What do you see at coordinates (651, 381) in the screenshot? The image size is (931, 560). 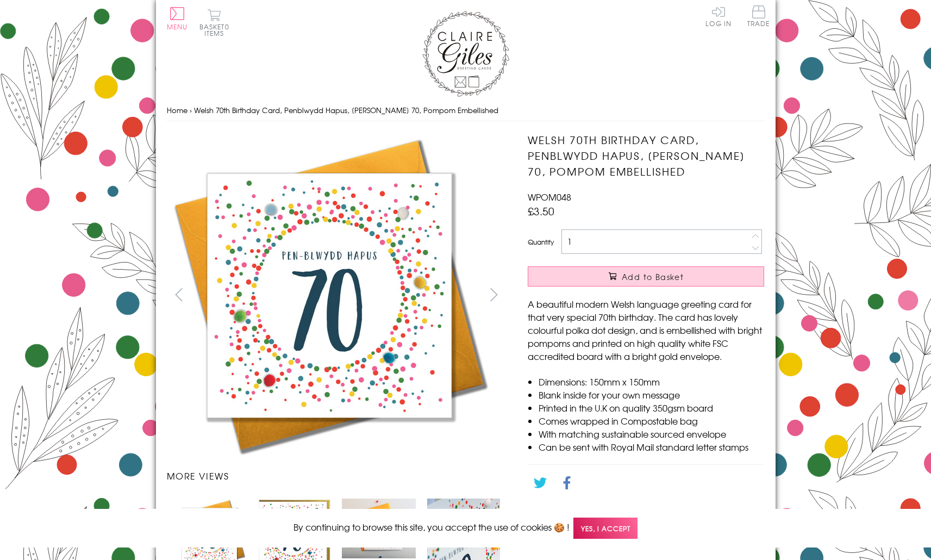 I see `li: Dimensions: 150mm x 150mm` at bounding box center [651, 381].